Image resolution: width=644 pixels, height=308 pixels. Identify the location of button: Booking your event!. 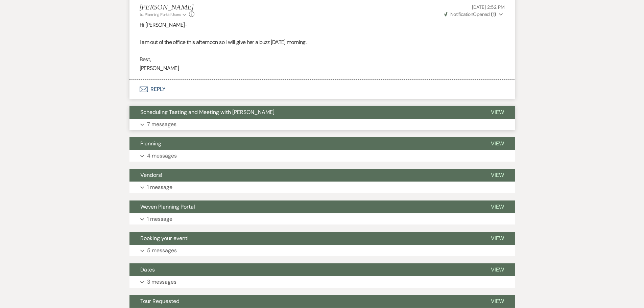
(305, 238).